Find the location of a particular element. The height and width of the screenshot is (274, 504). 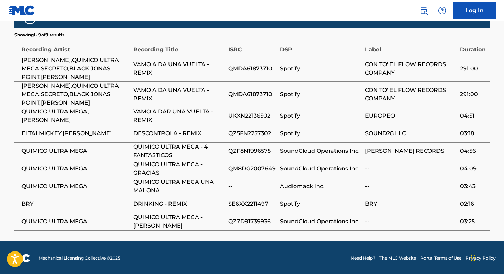

a: Portal Terms of Use is located at coordinates (441, 258).